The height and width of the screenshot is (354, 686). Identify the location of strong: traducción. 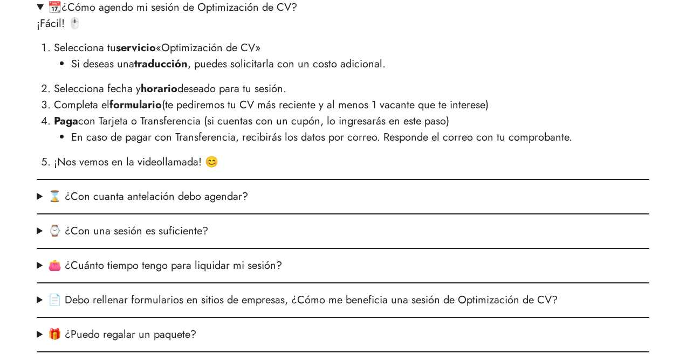
(161, 64).